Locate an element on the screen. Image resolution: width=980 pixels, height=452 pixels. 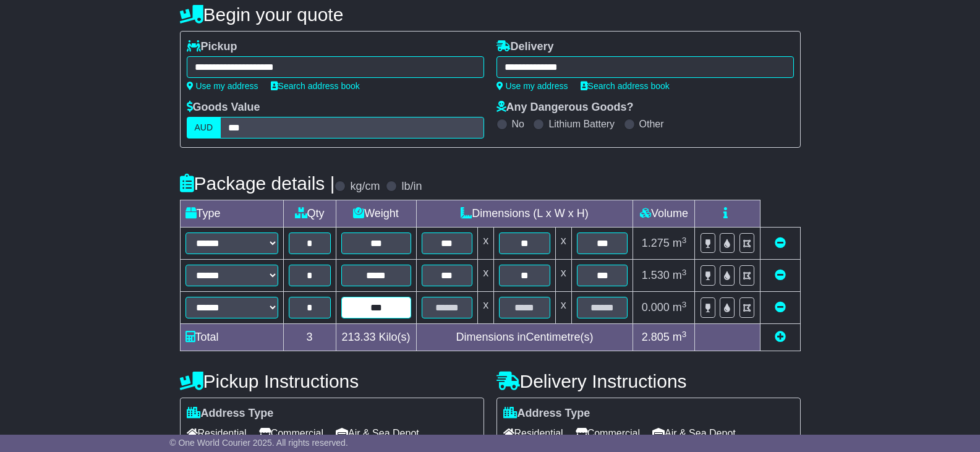
label: kg/cm is located at coordinates (365, 187).